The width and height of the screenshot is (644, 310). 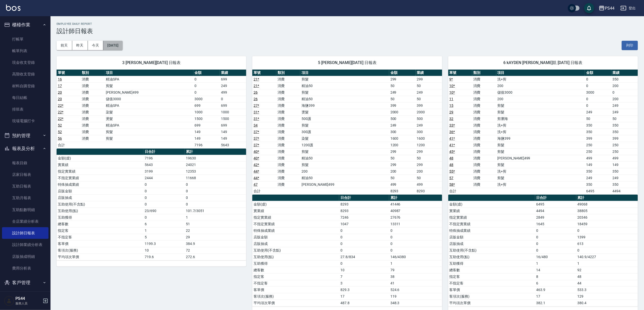 What do you see at coordinates (452, 99) in the screenshot?
I see `a: 11` at bounding box center [452, 99].